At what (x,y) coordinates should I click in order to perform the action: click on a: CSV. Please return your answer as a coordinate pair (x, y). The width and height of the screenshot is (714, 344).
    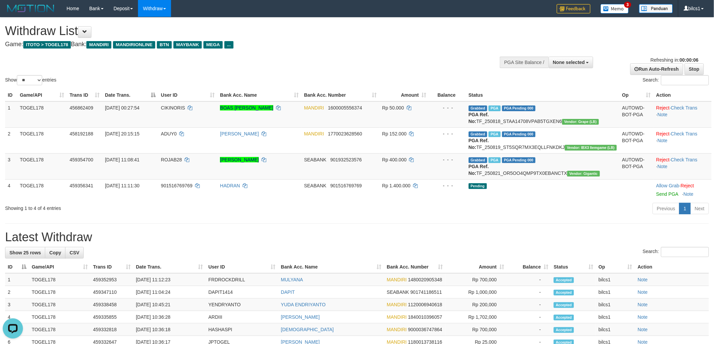
    Looking at the image, I should click on (74, 253).